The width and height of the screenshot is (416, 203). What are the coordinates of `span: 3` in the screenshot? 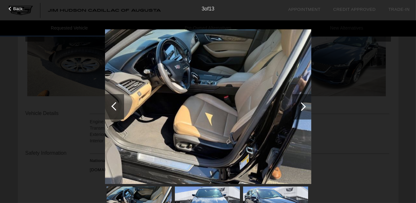 It's located at (203, 9).